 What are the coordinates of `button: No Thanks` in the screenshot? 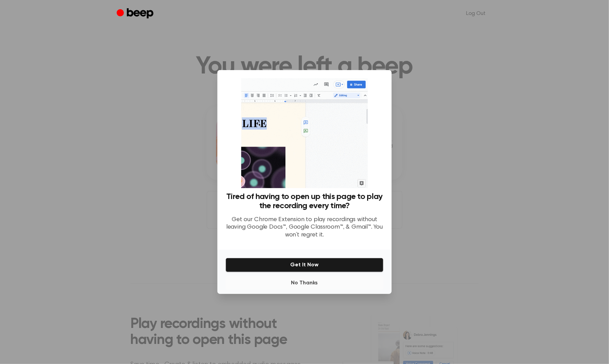 It's located at (304, 283).